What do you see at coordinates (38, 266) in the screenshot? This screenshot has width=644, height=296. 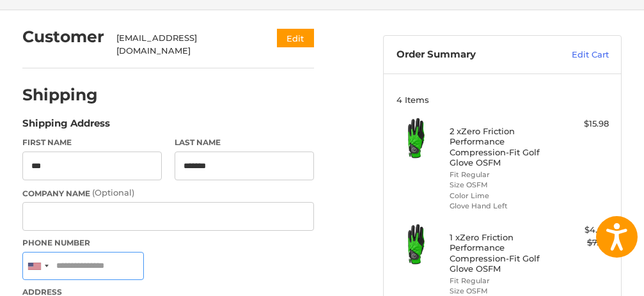 I see `div: United States: +1` at bounding box center [38, 266].